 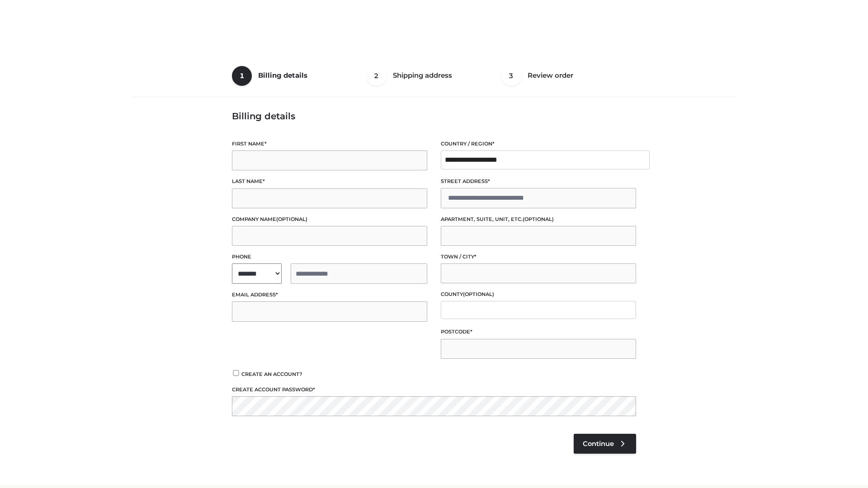 I want to click on label: Apartment, suite, unit, etc., so click(x=538, y=219).